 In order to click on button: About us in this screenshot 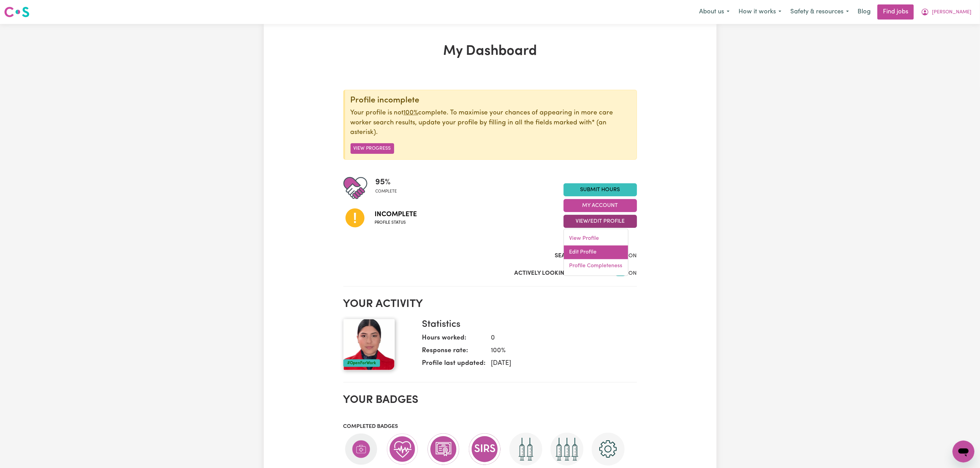, I will do `click(714, 12)`.